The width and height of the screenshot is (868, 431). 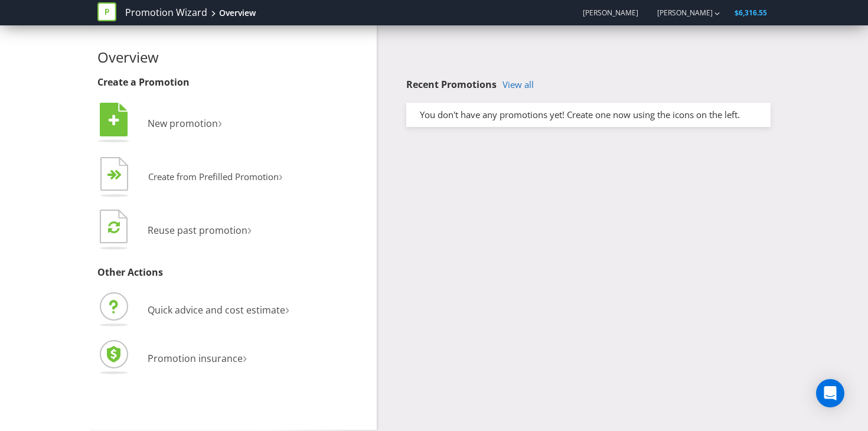 What do you see at coordinates (588, 115) in the screenshot?
I see `div: You don't have any promotions yet! Create one now using the icons on the left.` at bounding box center [588, 115].